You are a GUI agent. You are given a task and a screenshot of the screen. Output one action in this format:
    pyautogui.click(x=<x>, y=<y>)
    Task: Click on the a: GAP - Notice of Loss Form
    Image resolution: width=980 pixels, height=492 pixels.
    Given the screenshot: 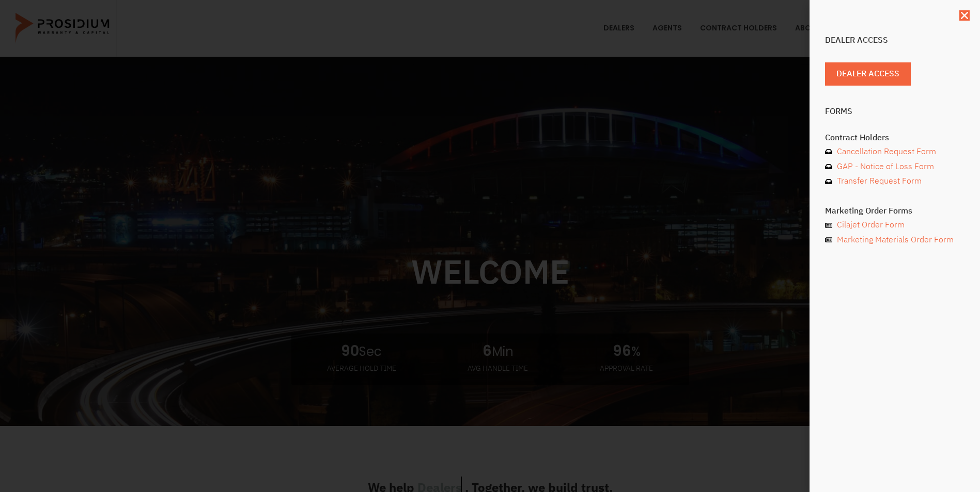 What is the action you would take?
    pyautogui.click(x=895, y=167)
    